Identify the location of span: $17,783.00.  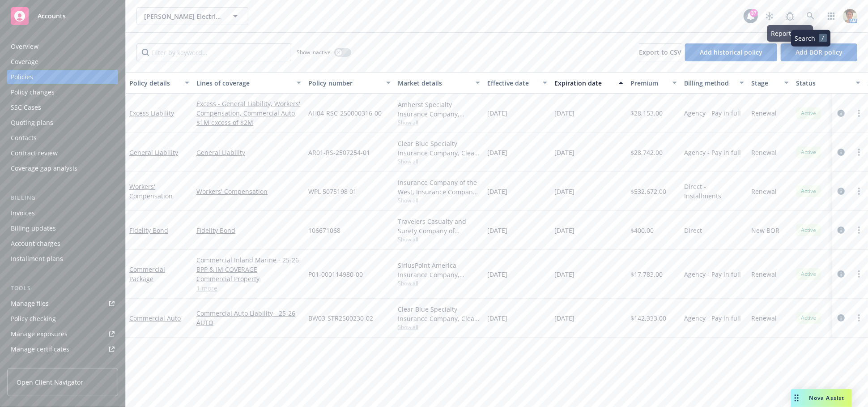
(646, 274).